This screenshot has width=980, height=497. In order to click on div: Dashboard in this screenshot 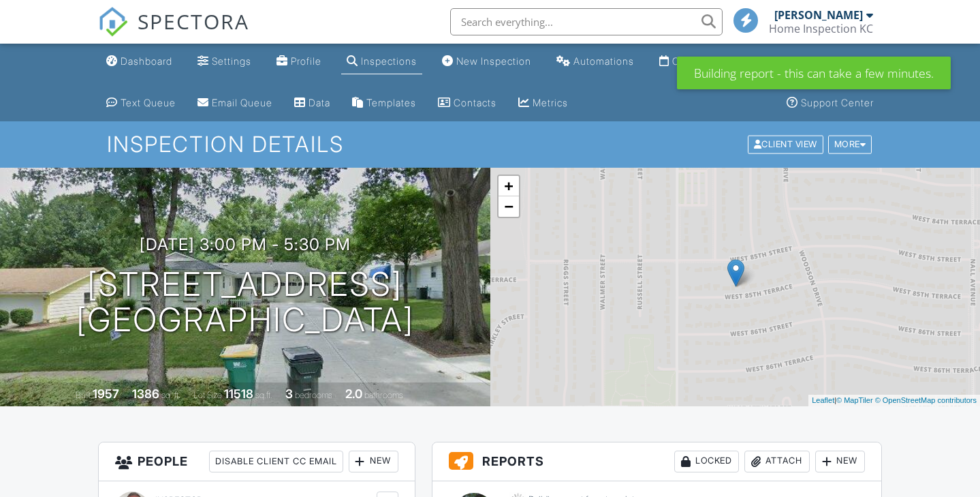, I will do `click(146, 60)`.